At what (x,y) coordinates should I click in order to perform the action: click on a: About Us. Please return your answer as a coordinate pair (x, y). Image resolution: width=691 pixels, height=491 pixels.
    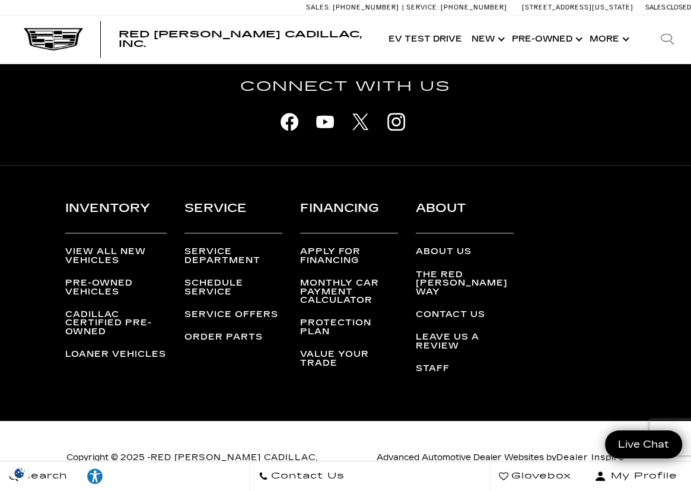
    Looking at the image, I should click on (444, 251).